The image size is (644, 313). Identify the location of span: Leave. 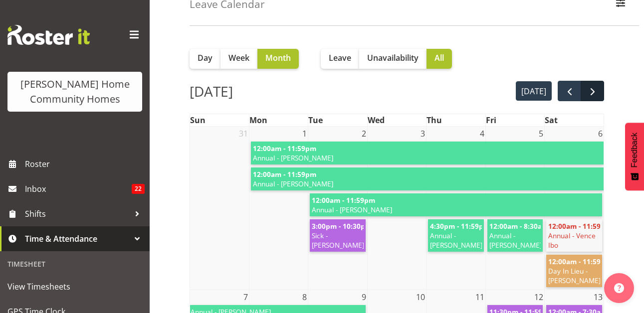
(340, 58).